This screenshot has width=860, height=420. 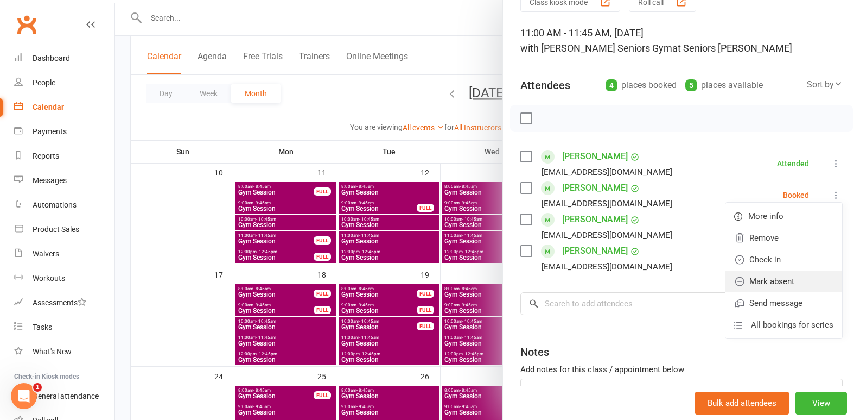 I want to click on div: Attended, so click(x=793, y=163).